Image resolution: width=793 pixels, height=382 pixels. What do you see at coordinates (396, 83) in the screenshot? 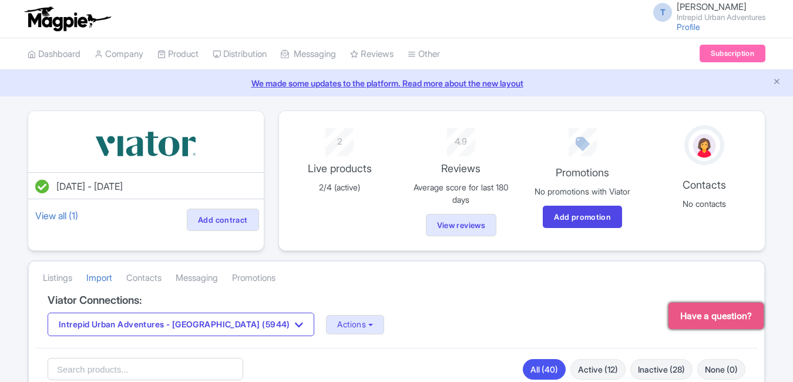
I see `a: We made some updates to the platform. Read more about the new layout` at bounding box center [396, 83].